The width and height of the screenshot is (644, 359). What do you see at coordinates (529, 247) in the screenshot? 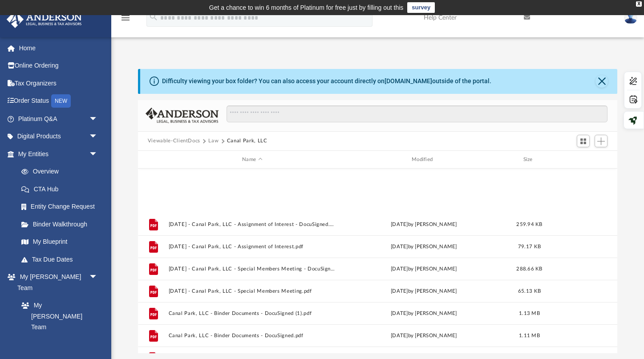
I see `span: 79.17 KB` at bounding box center [529, 247].